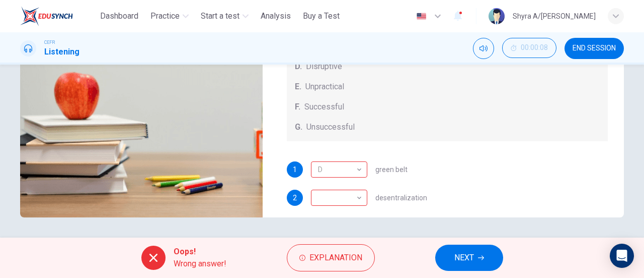 The height and width of the screenshot is (278, 644). I want to click on a: Dashboard, so click(119, 16).